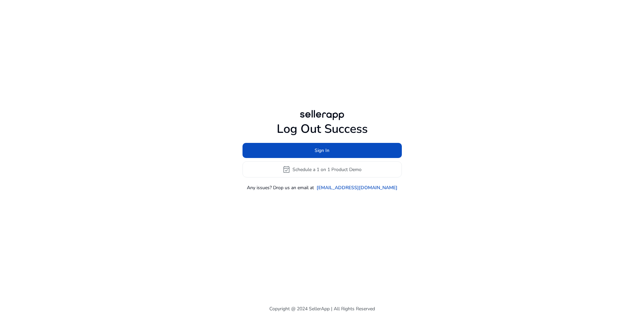 The height and width of the screenshot is (318, 644). Describe the element at coordinates (322, 150) in the screenshot. I see `span: Sign In` at that location.